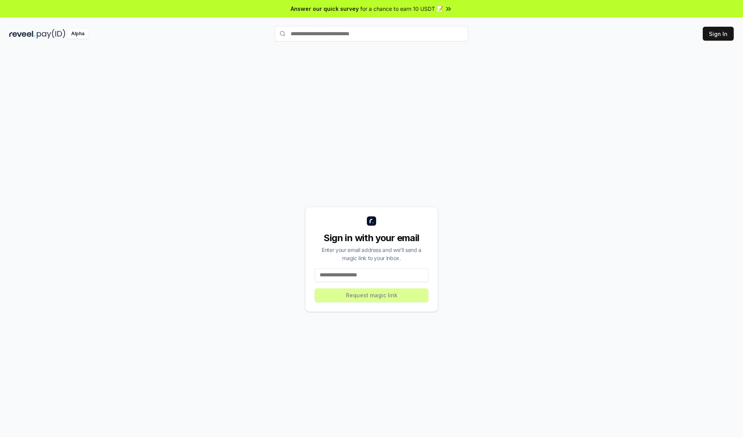 This screenshot has height=437, width=743. I want to click on button: Sign In, so click(718, 34).